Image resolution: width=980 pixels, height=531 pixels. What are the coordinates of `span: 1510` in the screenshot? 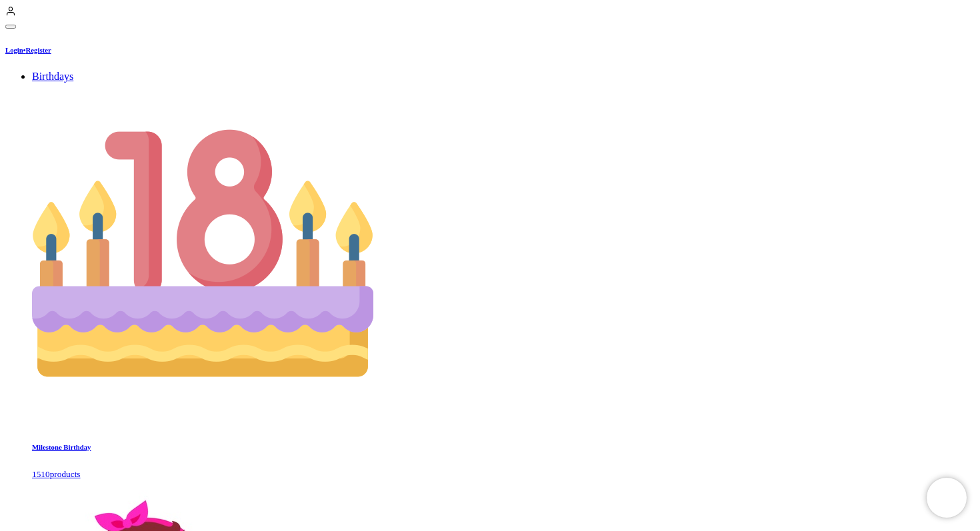 It's located at (41, 473).